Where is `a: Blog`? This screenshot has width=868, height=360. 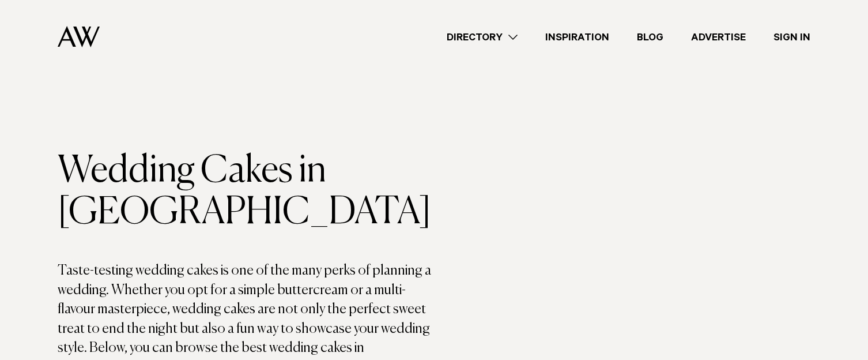
a: Blog is located at coordinates (651, 37).